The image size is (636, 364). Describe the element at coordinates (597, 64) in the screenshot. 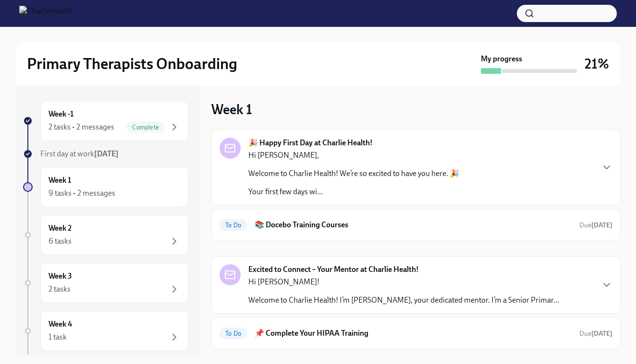

I see `h3: 21%` at that location.